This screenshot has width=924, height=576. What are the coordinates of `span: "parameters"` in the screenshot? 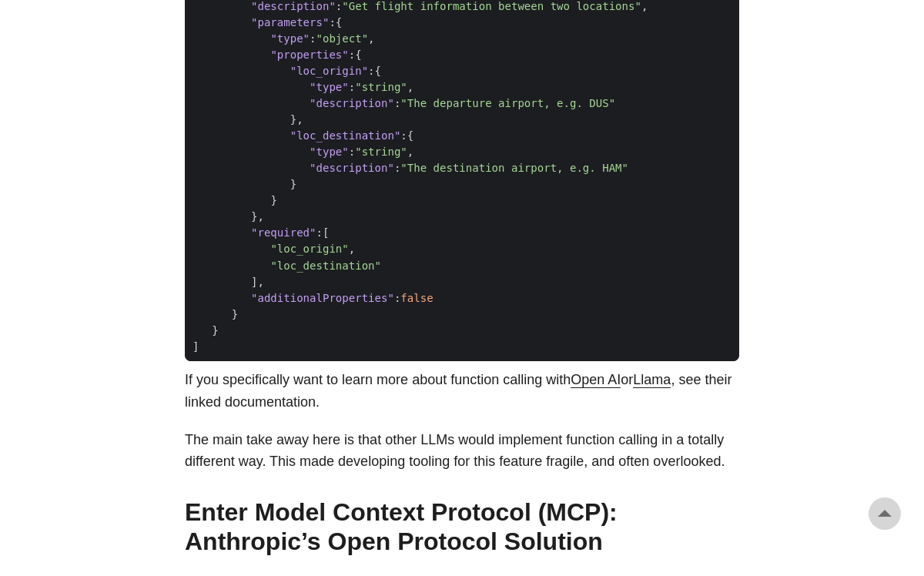 It's located at (289, 22).